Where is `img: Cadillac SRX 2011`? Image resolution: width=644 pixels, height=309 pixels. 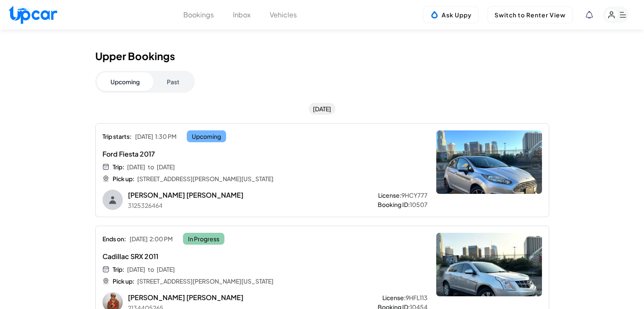 img: Cadillac SRX 2011 is located at coordinates (489, 265).